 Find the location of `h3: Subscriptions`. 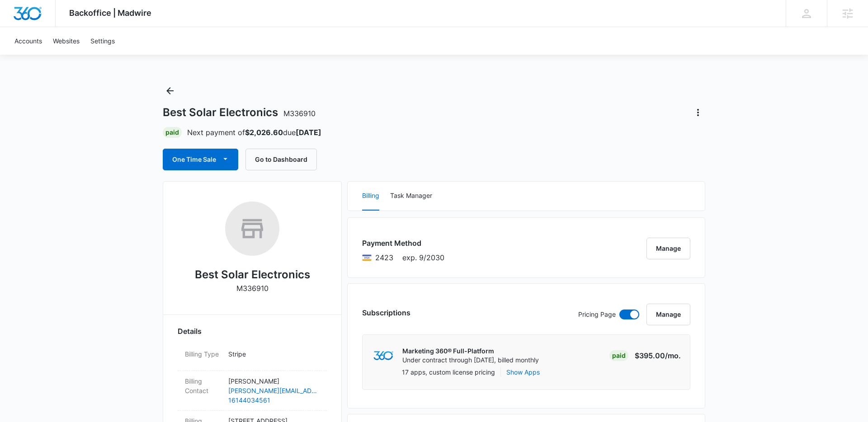

h3: Subscriptions is located at coordinates (386, 313).